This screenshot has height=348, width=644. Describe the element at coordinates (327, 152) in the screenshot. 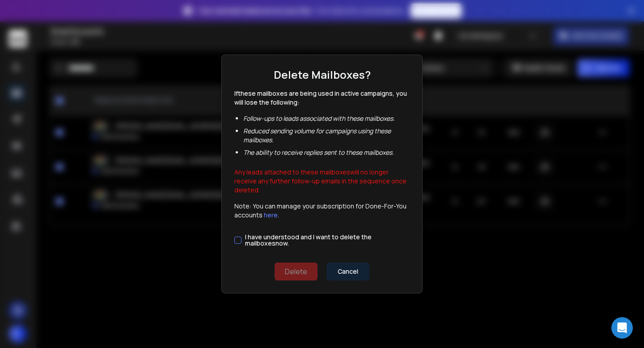

I see `li: The ability to receive replies sent to these mailboxes .` at that location.